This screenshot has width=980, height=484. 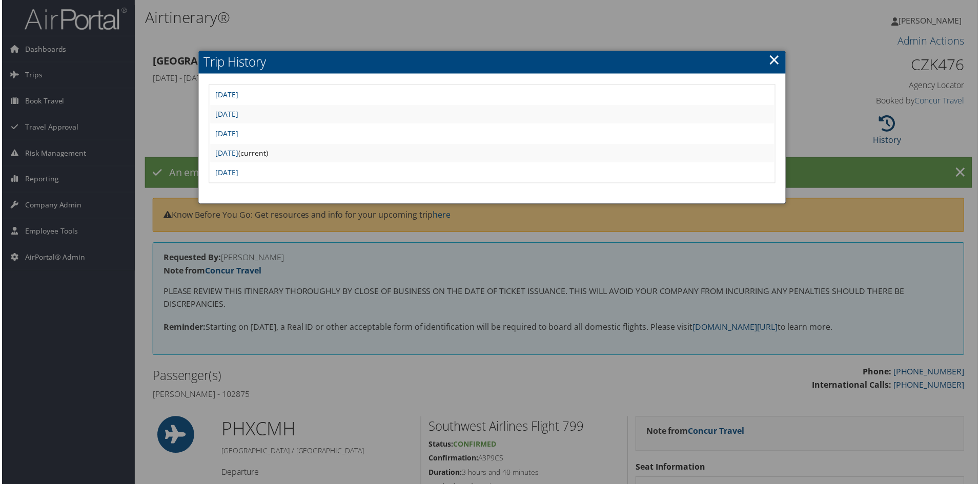 I want to click on td: (current), so click(x=492, y=154).